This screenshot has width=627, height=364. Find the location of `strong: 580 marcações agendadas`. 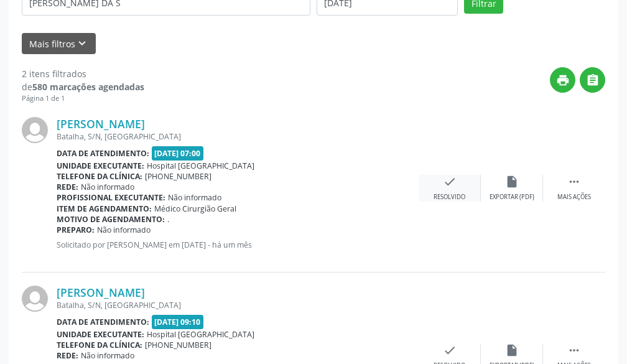

strong: 580 marcações agendadas is located at coordinates (88, 87).